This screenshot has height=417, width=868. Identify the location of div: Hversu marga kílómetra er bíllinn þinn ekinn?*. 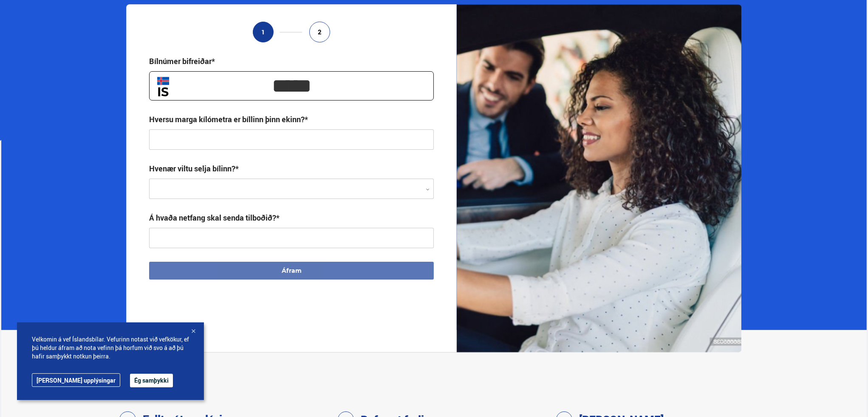
(228, 119).